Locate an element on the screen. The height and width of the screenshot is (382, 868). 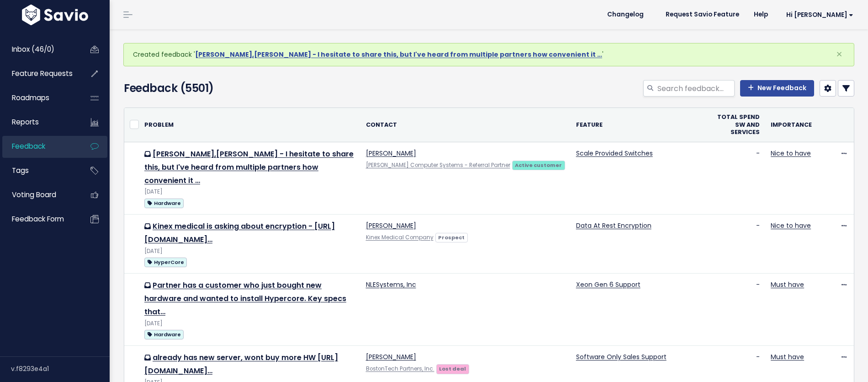
span: Voting Board is located at coordinates (34, 194).